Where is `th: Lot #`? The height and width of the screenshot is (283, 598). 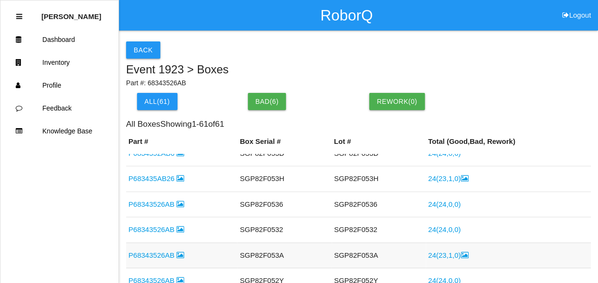
th: Lot # is located at coordinates (379, 145).